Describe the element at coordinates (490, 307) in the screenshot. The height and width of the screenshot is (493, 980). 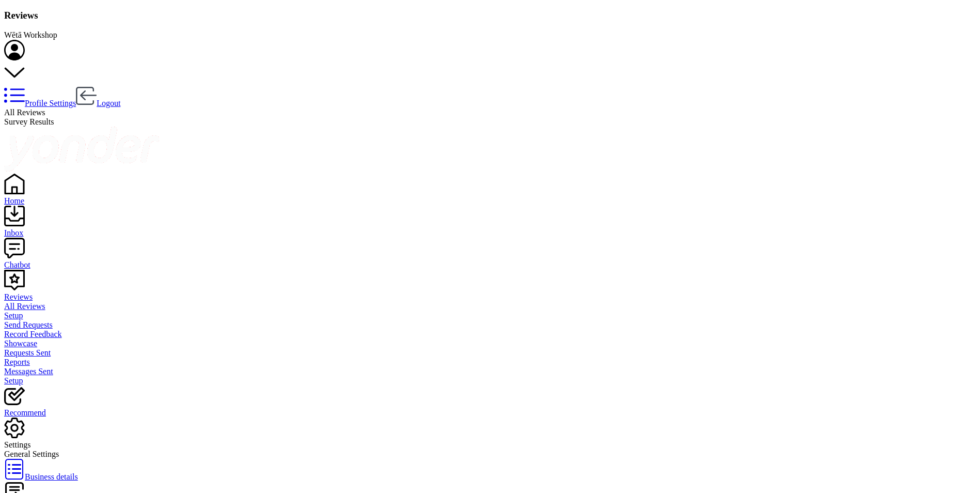
I see `div: All Reviews` at that location.